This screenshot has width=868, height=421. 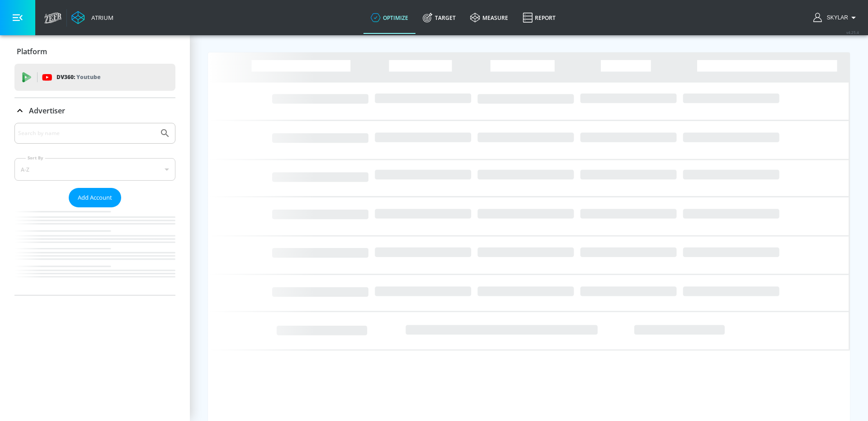 I want to click on p: Platform, so click(x=31, y=52).